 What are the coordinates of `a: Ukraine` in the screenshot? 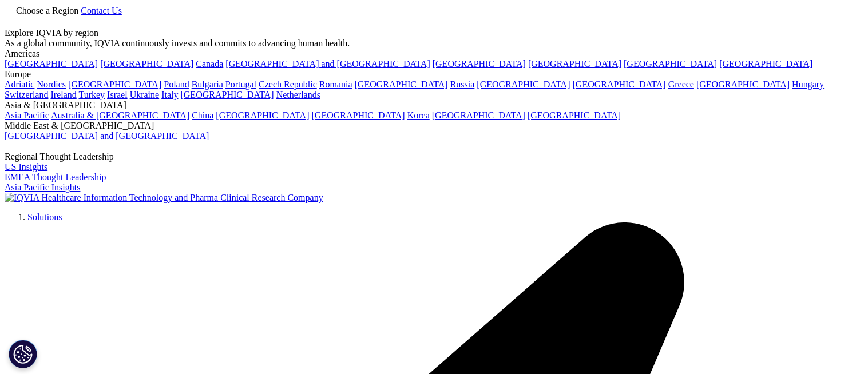 It's located at (145, 95).